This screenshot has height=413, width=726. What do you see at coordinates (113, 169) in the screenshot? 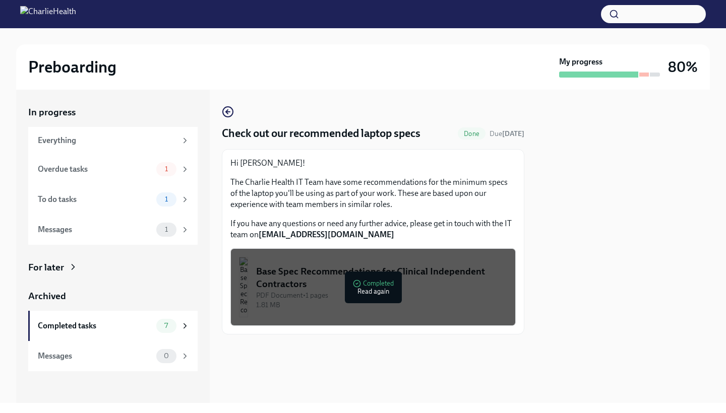
I see `a: Overdue tasks1` at bounding box center [113, 169].